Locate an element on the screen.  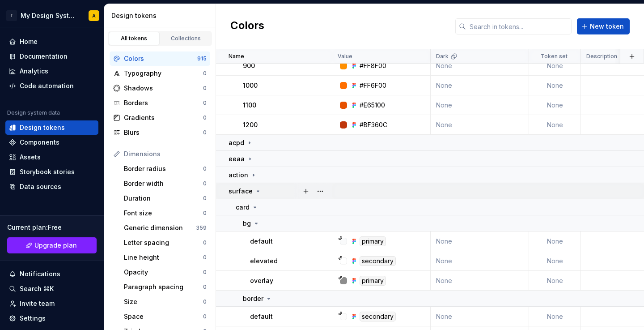
div: Home is located at coordinates (29, 42).